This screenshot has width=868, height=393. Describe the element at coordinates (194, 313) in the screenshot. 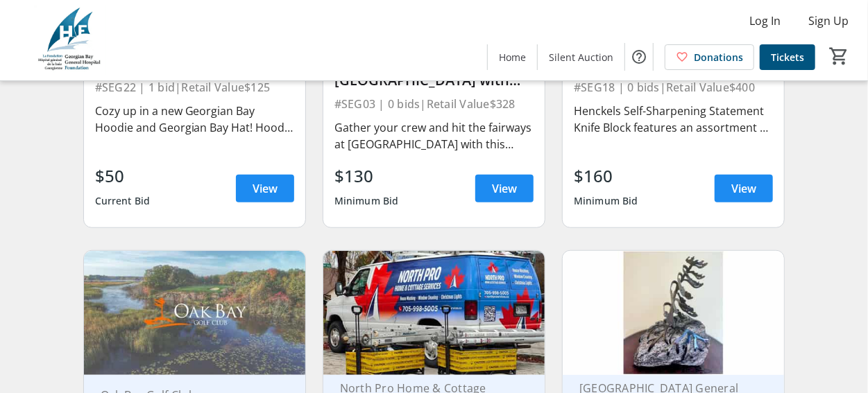

I see `img: Foursome at Oak Bay Golf Club with Power Carts` at that location.